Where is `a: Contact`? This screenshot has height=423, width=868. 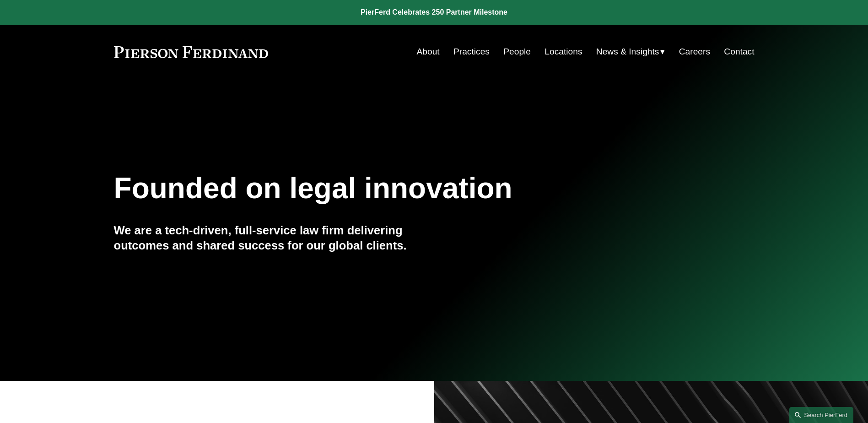
a: Contact is located at coordinates (739, 52).